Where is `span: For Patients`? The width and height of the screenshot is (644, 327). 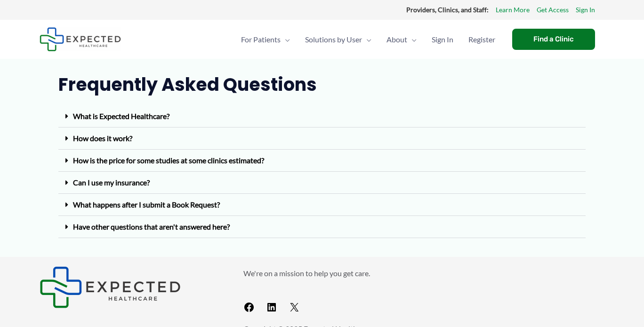
span: For Patients is located at coordinates (261, 40).